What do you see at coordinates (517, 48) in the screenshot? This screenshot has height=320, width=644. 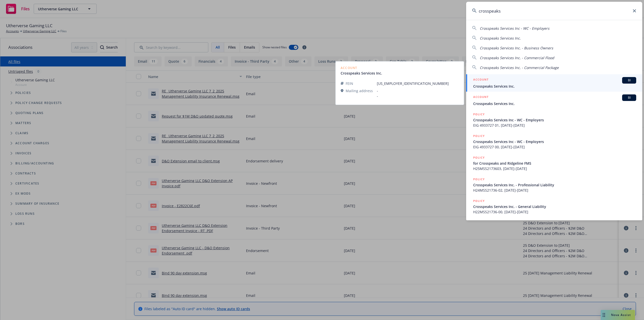 I see `span: Crosspeaks Services Inc. - Business Owners` at bounding box center [517, 48].